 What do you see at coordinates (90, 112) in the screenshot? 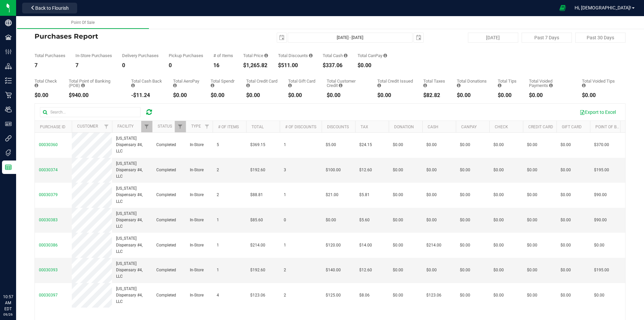
I see `input: Search...` at bounding box center [90, 112].